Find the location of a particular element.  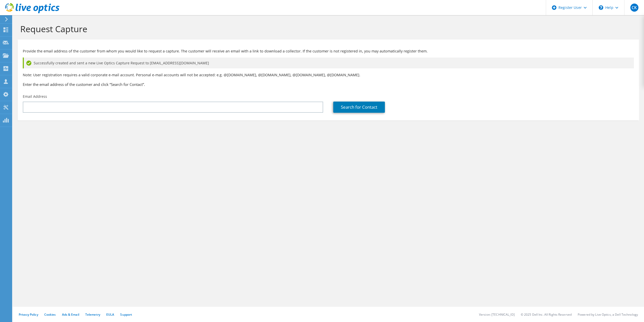

p: Note: User registration requires a valid corporate e-mail account. Personal e-mail accounts will ... is located at coordinates (328, 75).